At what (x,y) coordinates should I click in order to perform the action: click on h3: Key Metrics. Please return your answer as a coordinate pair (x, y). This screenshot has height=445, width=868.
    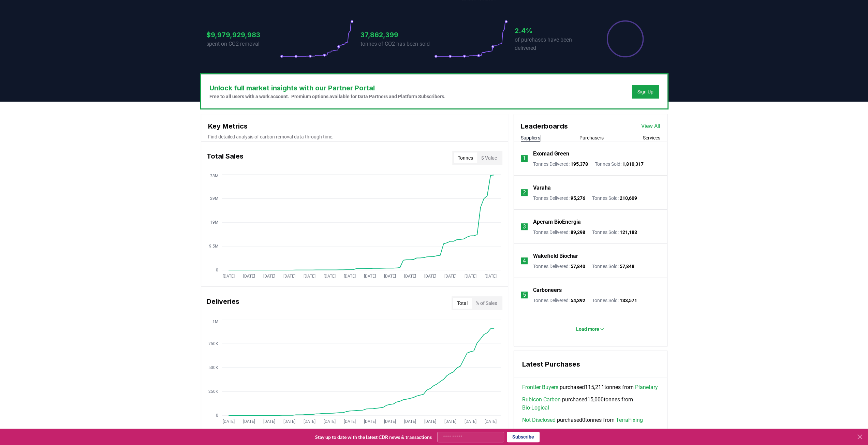
    Looking at the image, I should click on (354, 126).